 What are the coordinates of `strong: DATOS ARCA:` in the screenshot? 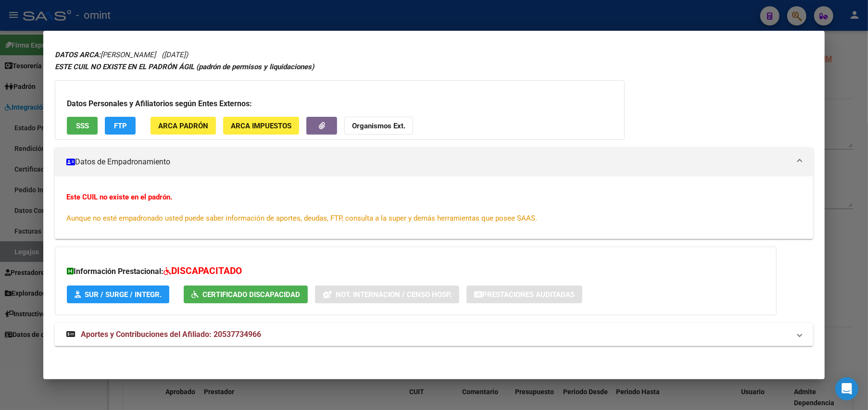 It's located at (77, 55).